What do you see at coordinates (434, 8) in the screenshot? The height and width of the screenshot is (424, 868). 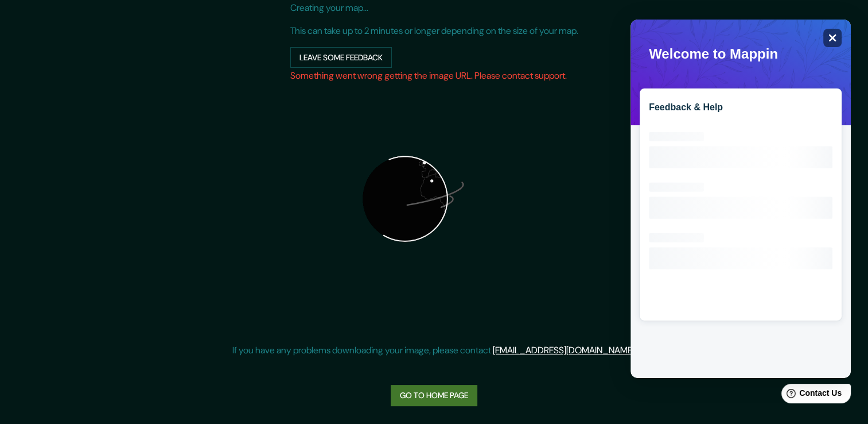 I see `p: Creating your map...` at bounding box center [434, 8].